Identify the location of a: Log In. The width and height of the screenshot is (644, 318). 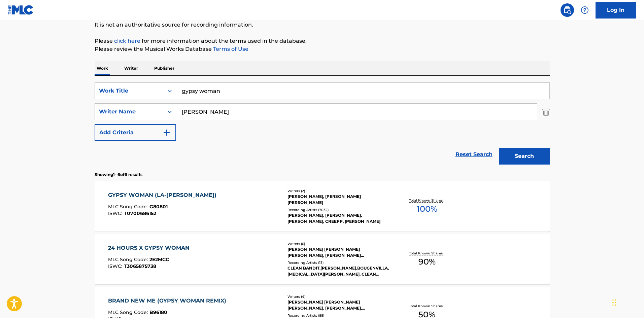
(616, 10).